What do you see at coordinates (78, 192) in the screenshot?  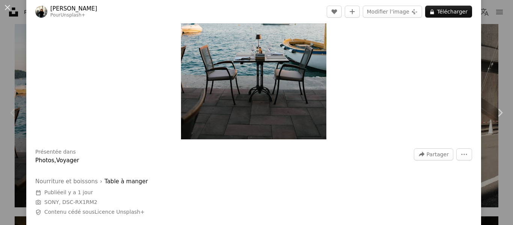 I see `time: 26 août 2025 à 12:00:17 UTC+3` at bounding box center [78, 192].